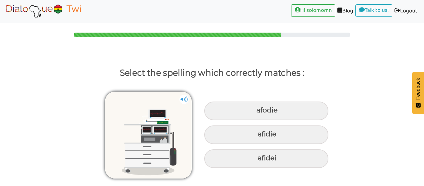 The image size is (424, 186). What do you see at coordinates (267, 111) in the screenshot?
I see `div: afodie` at bounding box center [267, 111].